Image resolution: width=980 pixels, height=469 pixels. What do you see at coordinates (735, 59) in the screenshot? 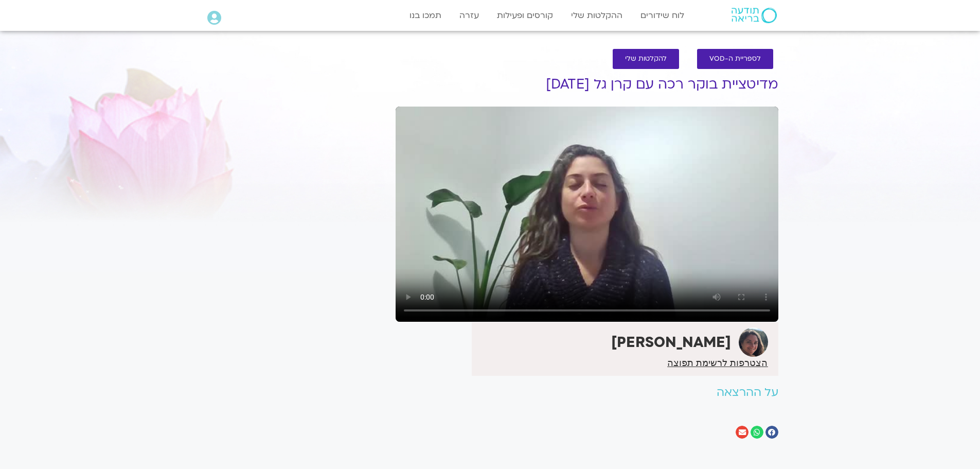
I see `a: לספריית ה-VOD` at bounding box center [735, 59].